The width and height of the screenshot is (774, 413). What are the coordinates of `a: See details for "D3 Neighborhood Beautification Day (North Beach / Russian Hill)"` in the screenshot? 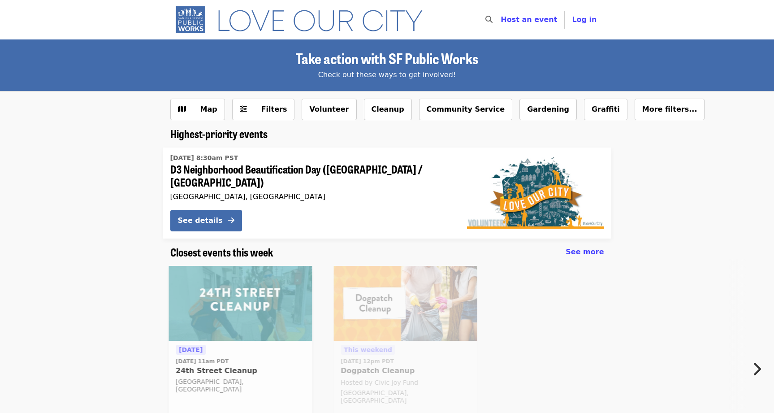 It's located at (387, 193).